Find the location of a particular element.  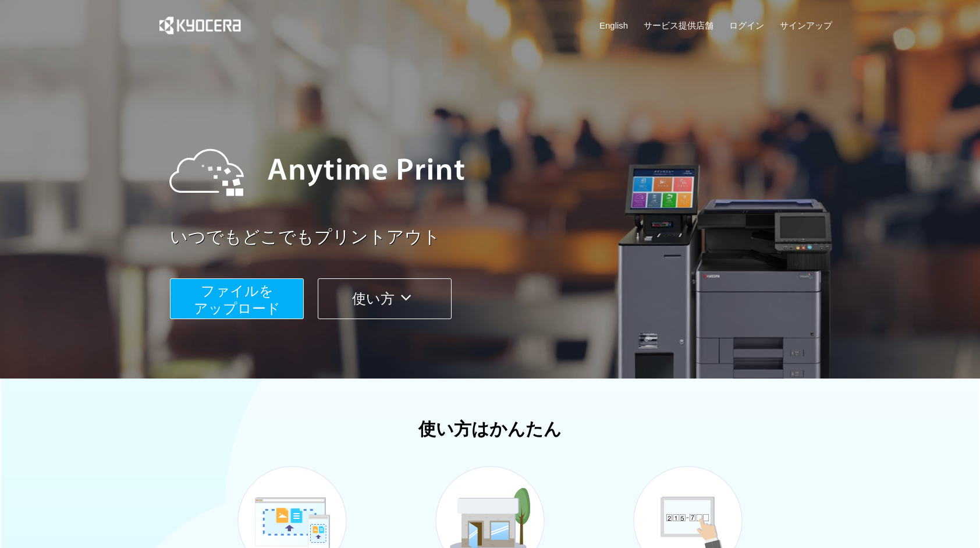

span: ファイルを ​​アップロード is located at coordinates (237, 299).